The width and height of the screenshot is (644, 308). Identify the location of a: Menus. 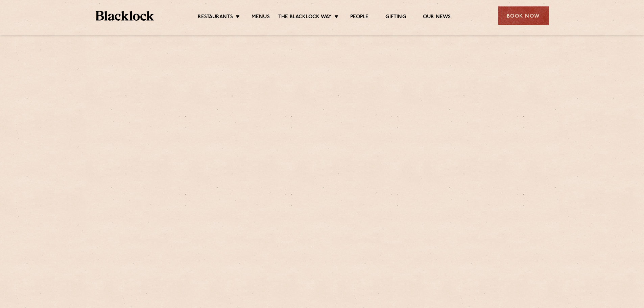
(260, 18).